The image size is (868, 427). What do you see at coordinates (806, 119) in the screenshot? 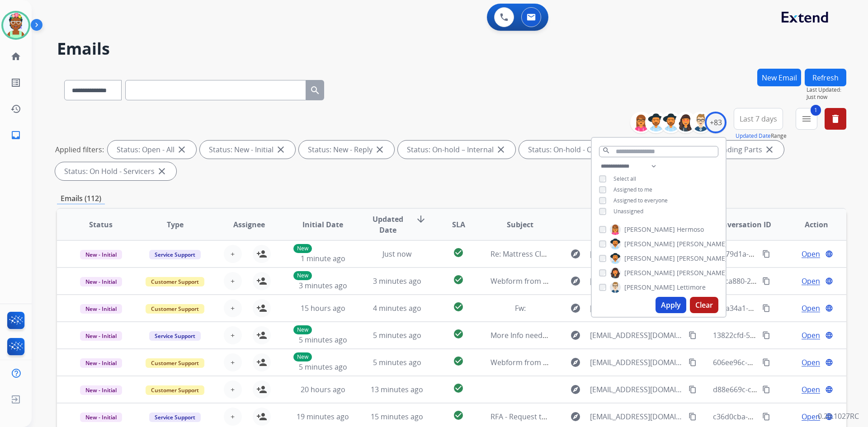
I see `mat-icon: menu` at bounding box center [806, 119].